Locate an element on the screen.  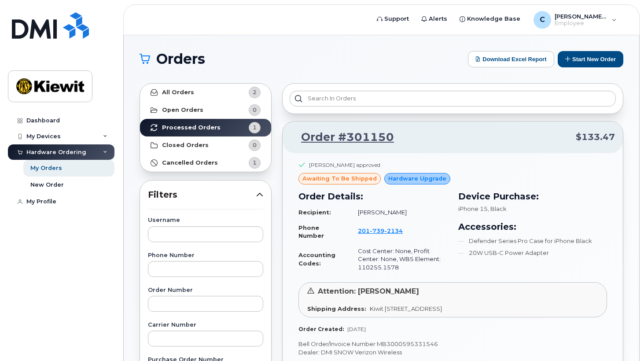
strong: Recipient: is located at coordinates (315, 212).